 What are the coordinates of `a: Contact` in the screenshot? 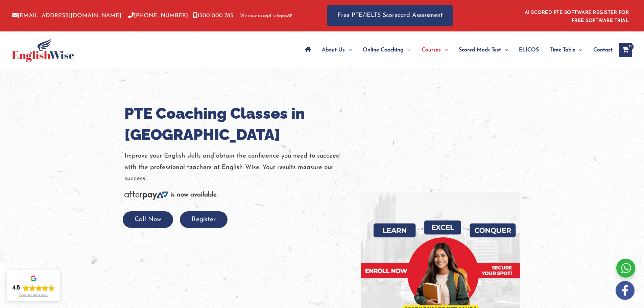 It's located at (600, 50).